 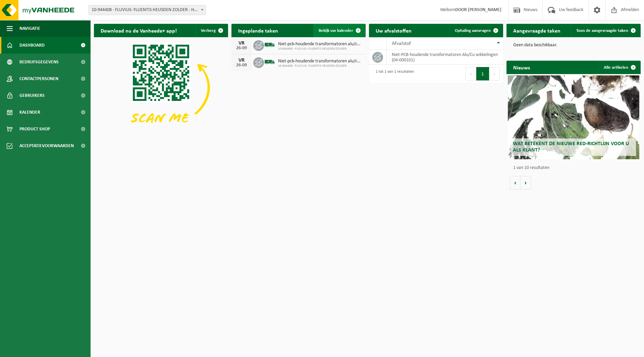 I want to click on td: niet-PCB-houdende transformatoren Alu/Cu wikkelingen (04-000101), so click(x=445, y=57).